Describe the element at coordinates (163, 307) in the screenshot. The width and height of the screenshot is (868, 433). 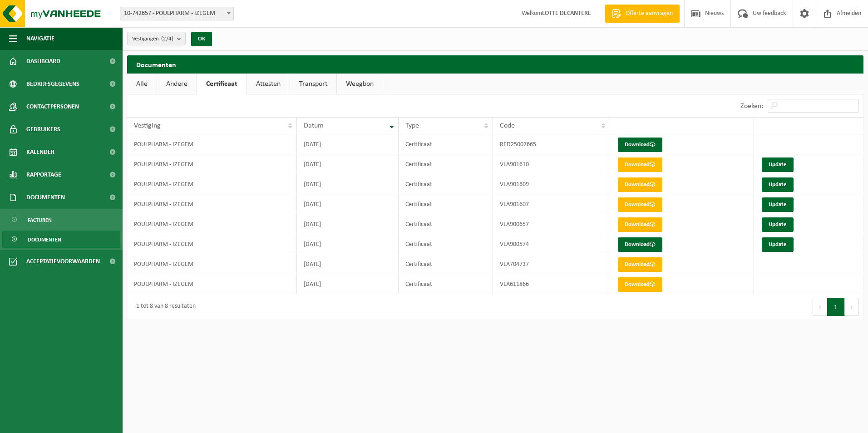
I see `div: 1 tot 8 van 8 resultaten` at that location.